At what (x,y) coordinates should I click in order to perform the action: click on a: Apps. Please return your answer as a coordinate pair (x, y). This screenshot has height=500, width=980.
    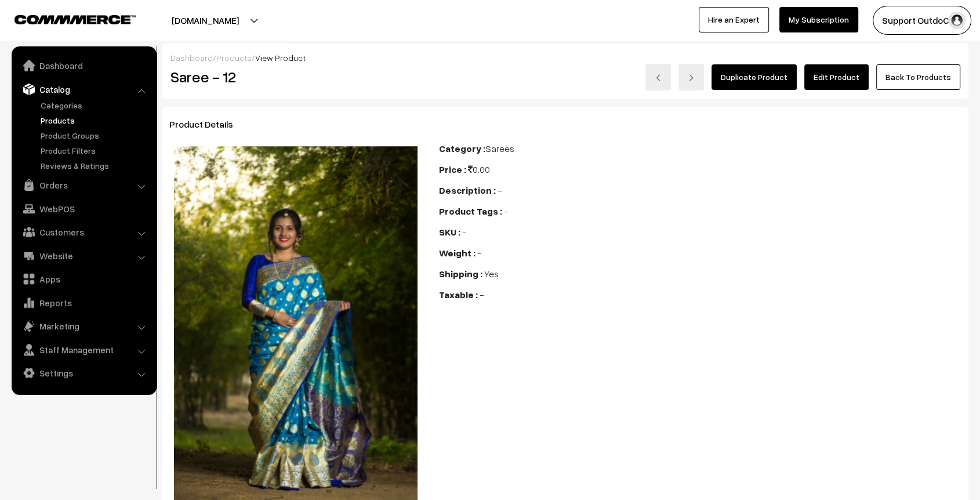
    Looking at the image, I should click on (84, 279).